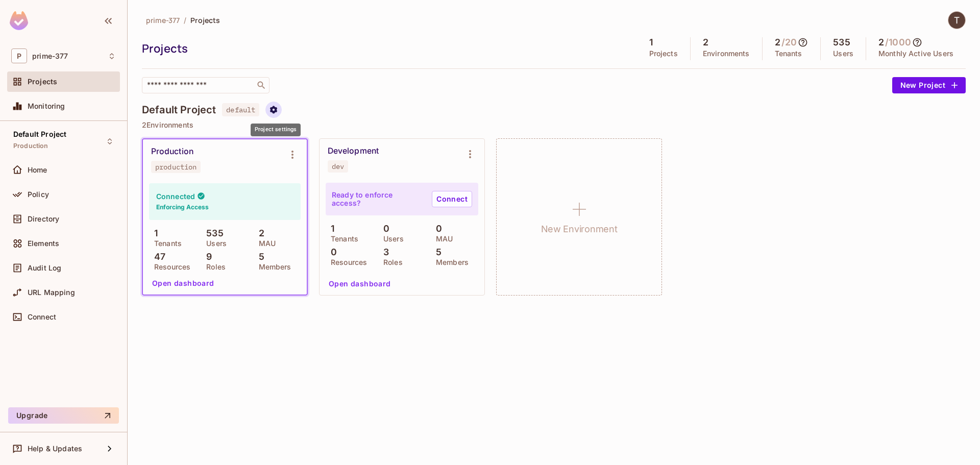  What do you see at coordinates (554, 125) in the screenshot?
I see `p: 2 Environments` at bounding box center [554, 125].